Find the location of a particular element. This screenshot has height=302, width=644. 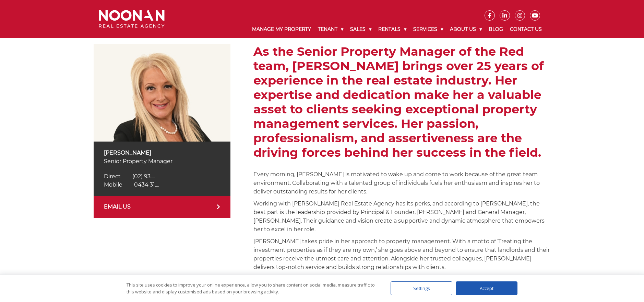

a: Tenant is located at coordinates (331, 29).